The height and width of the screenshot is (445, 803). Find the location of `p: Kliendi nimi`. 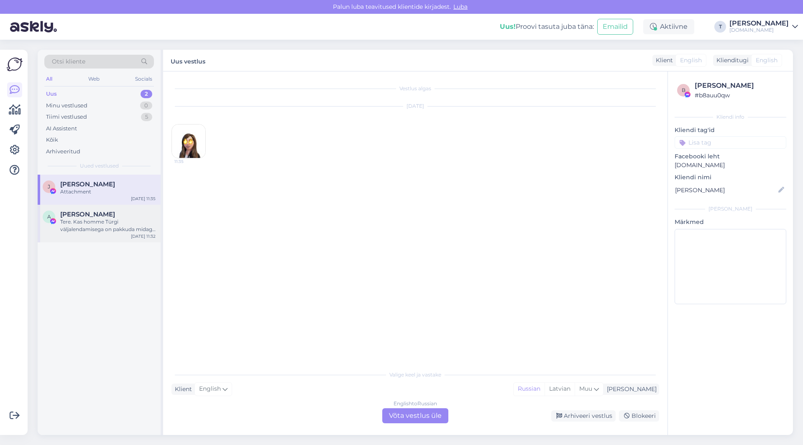

p: Kliendi nimi is located at coordinates (730, 177).